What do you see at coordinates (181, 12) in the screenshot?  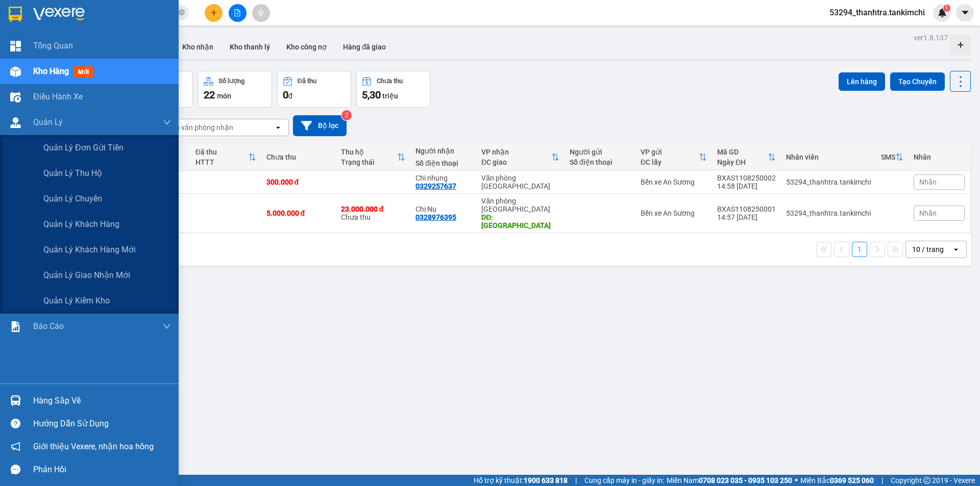 I see `span: close-circle` at bounding box center [181, 12].